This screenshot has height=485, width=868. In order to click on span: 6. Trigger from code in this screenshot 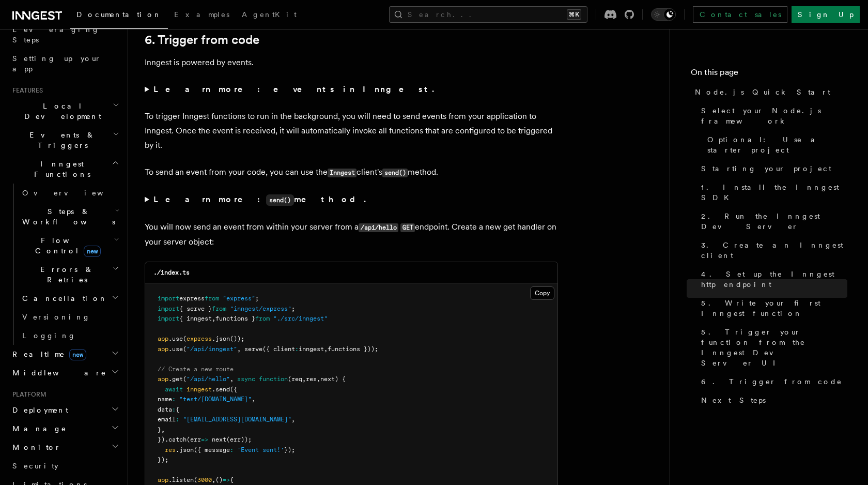, I will do `click(771, 381)`.